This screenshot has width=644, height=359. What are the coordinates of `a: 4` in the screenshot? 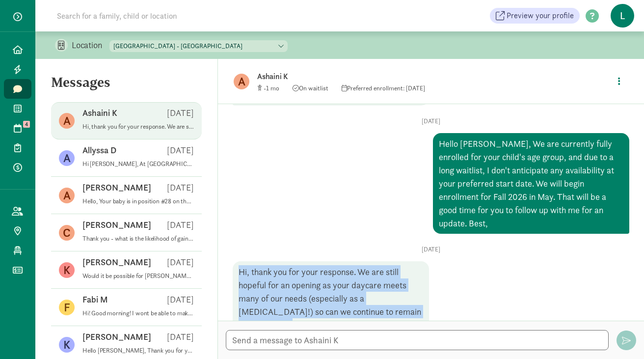 It's located at (18, 128).